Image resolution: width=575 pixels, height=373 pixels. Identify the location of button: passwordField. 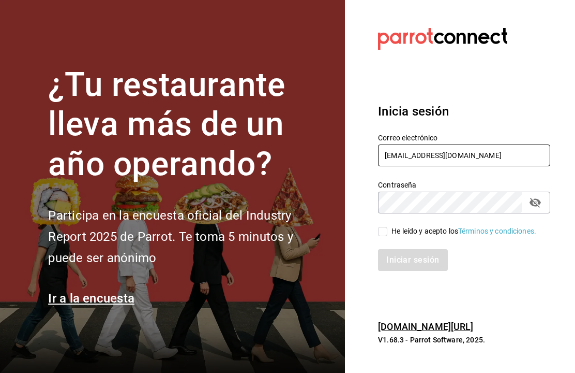
(536, 202).